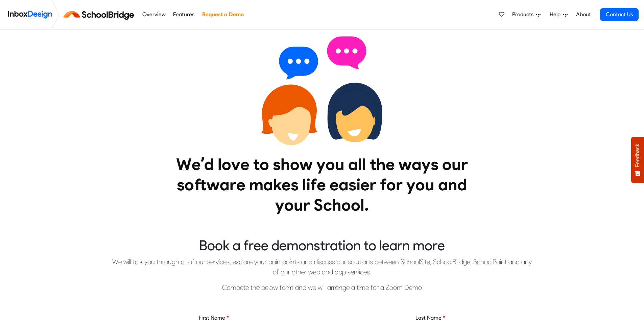  I want to click on img: 2022_01_13_icon_conversation.svg, so click(322, 90).